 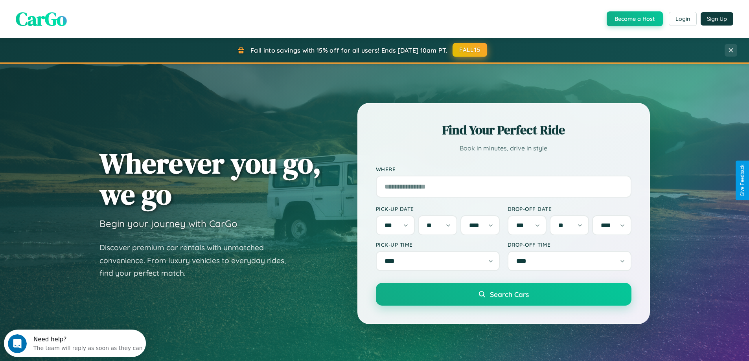 I want to click on p: Discover premium car rentals with unmatched convenience. From luxury vehicles to everyday rides, ..., so click(x=198, y=261).